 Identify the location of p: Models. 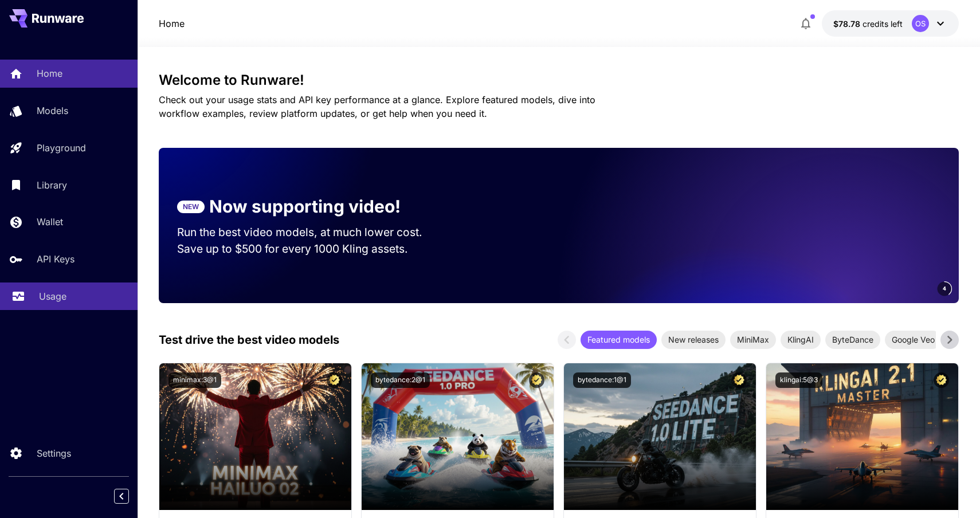
(53, 110).